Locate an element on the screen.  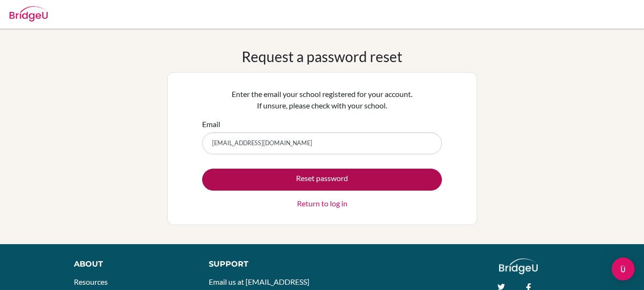
button: Reset password is located at coordinates (322, 180).